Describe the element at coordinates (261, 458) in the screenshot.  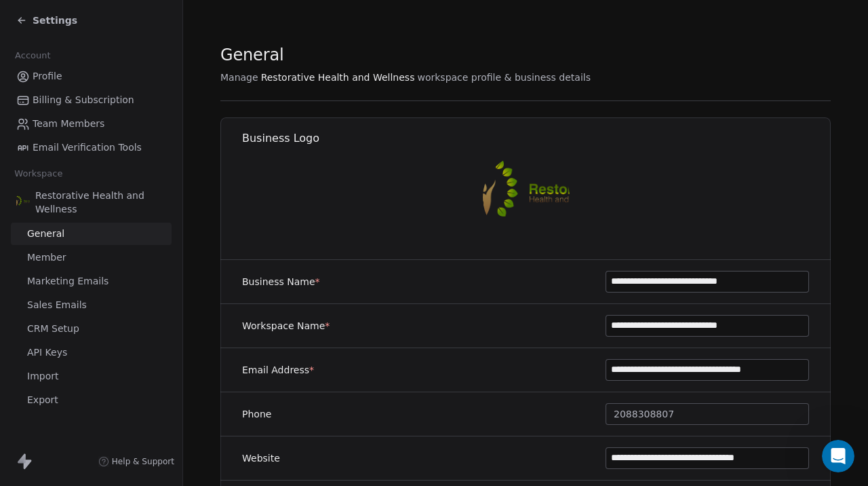
I see `label: Website` at that location.